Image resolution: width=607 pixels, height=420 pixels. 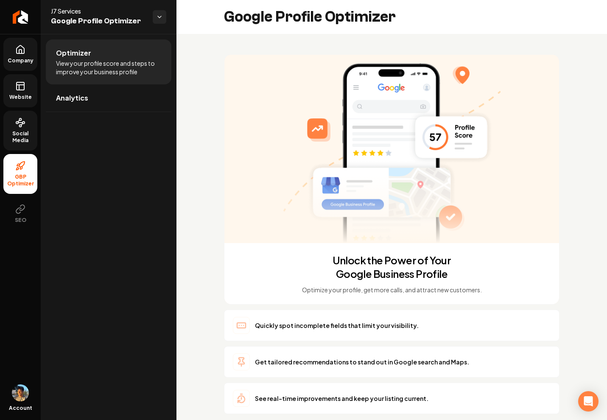 I want to click on img: GBP Optimizer, so click(x=392, y=149).